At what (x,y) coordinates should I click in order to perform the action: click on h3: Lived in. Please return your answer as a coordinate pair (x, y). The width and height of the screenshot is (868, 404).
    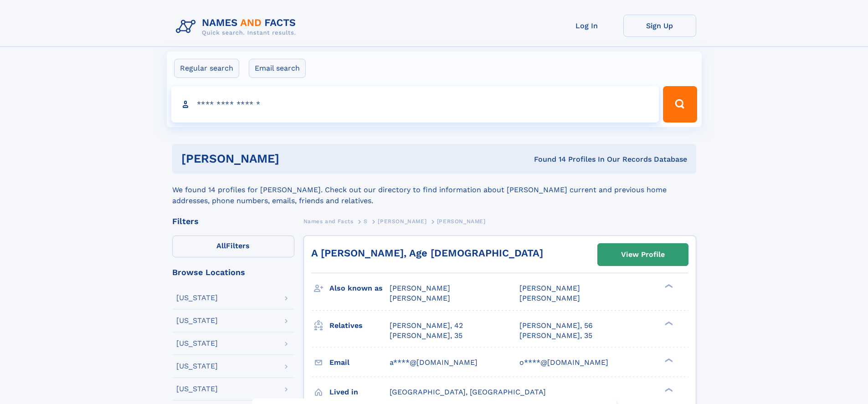
    Looking at the image, I should click on (360, 392).